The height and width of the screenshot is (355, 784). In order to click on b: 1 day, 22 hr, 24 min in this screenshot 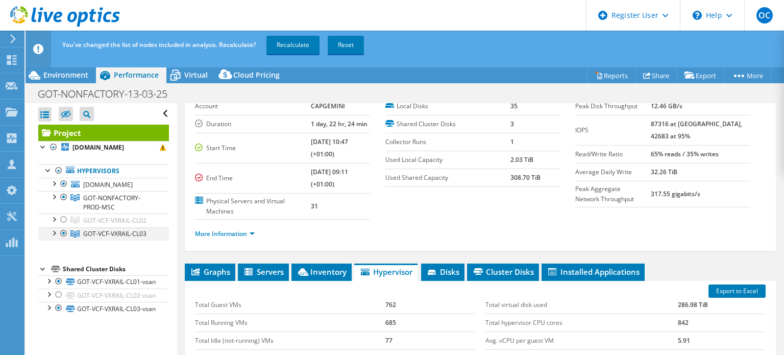, I will do `click(339, 123)`.